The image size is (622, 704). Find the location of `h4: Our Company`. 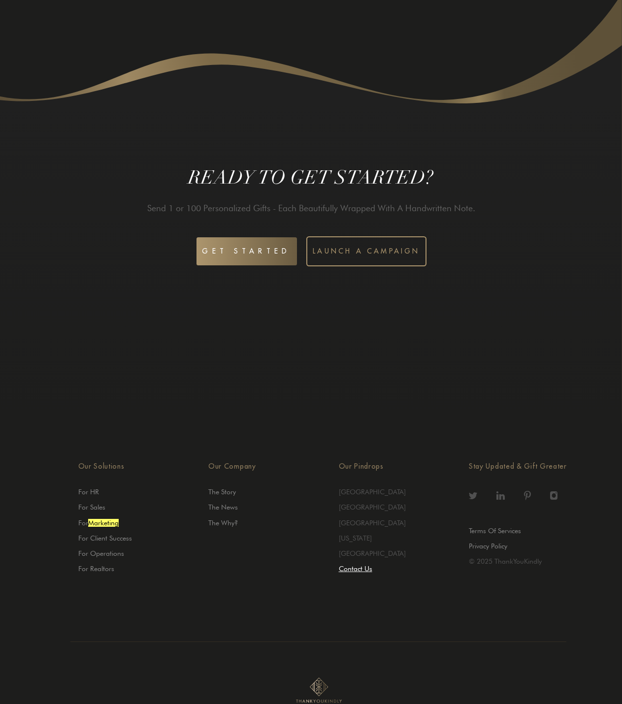

h4: Our Company is located at coordinates (273, 466).